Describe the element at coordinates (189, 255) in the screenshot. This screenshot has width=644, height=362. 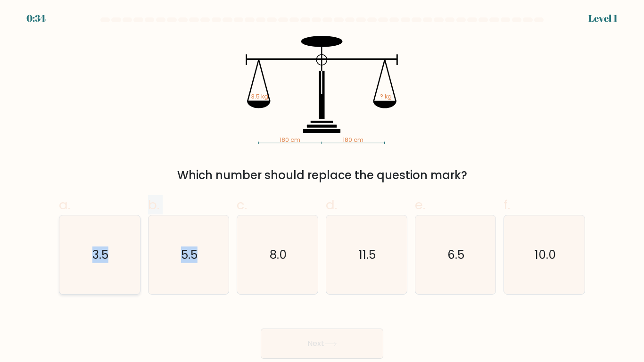
I see `text: 5.5` at that location.